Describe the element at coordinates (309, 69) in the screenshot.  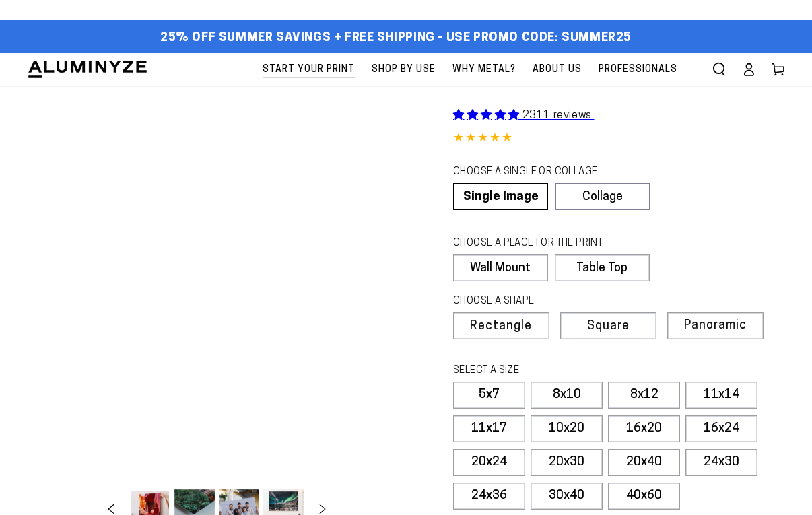
I see `span: Start Your Print` at that location.